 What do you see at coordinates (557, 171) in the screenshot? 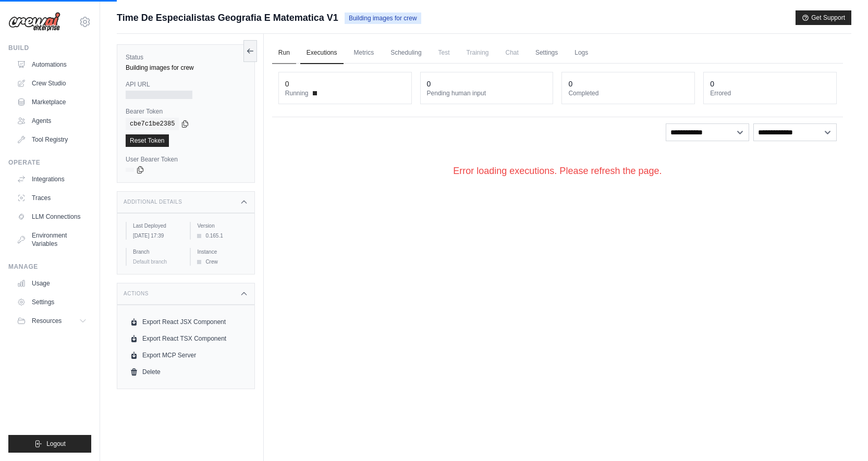
I see `div: Error loading executions. Please refresh the page.` at bounding box center [557, 171].